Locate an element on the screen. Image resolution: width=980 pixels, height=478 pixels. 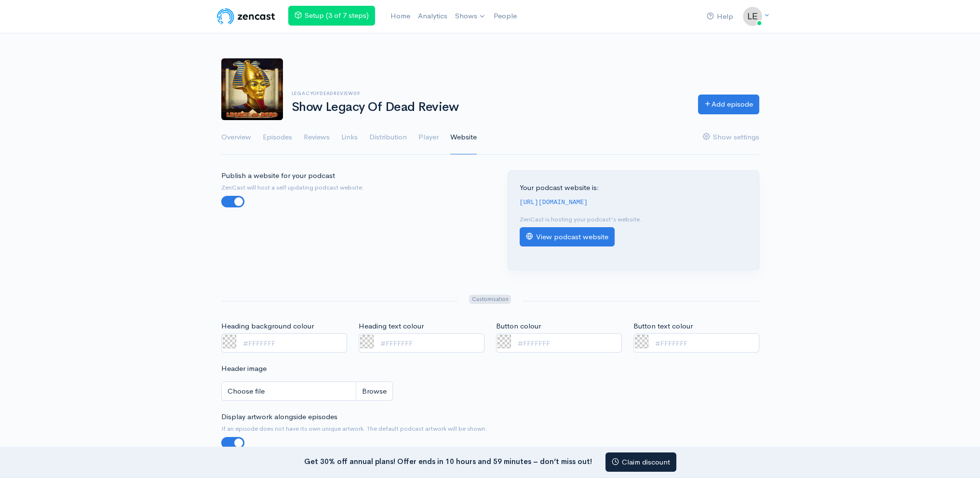
span: Customisation is located at coordinates (490, 299).